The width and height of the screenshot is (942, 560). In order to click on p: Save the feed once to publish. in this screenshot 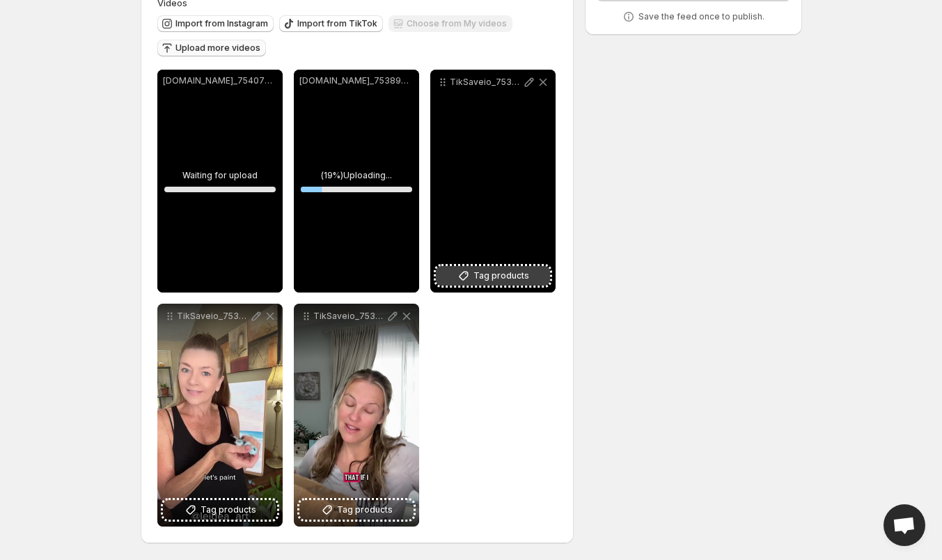, I will do `click(701, 16)`.